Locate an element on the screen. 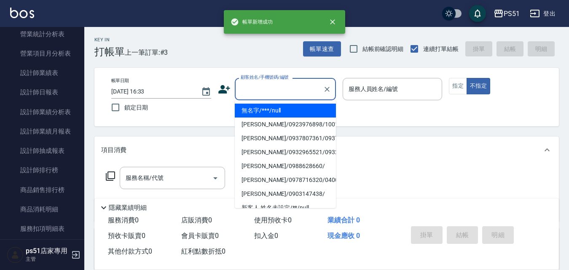 Image resolution: width=569 pixels, height=270 pixels. a: 設計師業績月報表 is located at coordinates (42, 132).